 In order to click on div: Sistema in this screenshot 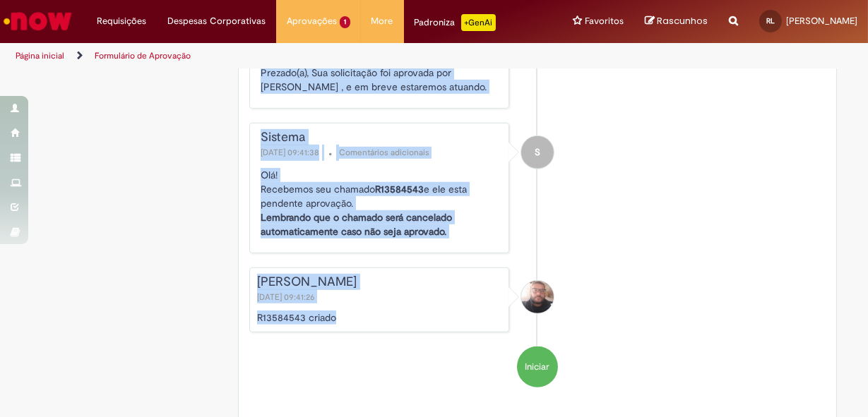, I will do `click(380, 138)`.